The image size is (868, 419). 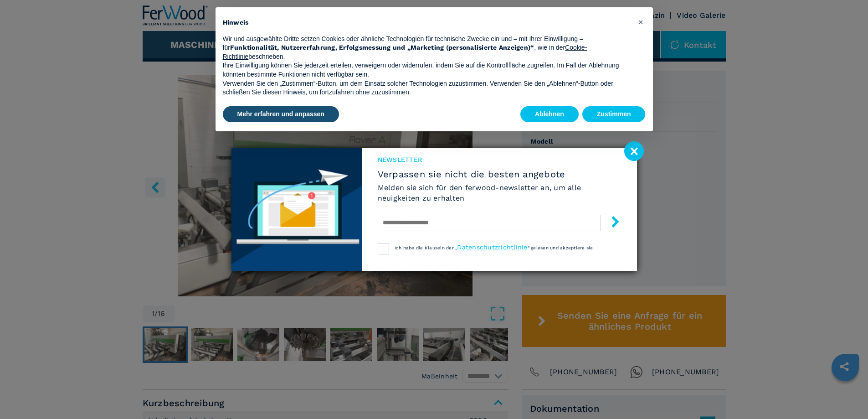 I want to click on p: Verwenden Sie den „Zustimmen“-Button, um dem Einsatz solcher Technologien zuzustimmen. Verwenden ..., so click(x=427, y=88).